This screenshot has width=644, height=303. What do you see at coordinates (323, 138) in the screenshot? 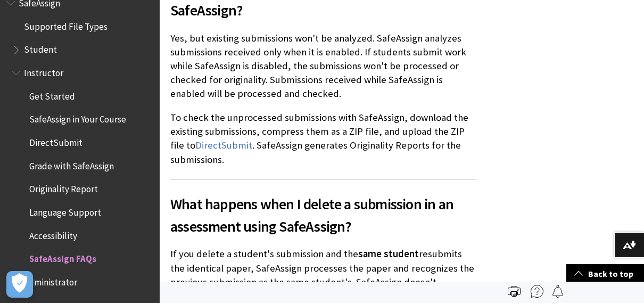
I see `p: To check the unprocessed submissions with SafeAssign, download the existing submissions, compress...` at bounding box center [323, 138].